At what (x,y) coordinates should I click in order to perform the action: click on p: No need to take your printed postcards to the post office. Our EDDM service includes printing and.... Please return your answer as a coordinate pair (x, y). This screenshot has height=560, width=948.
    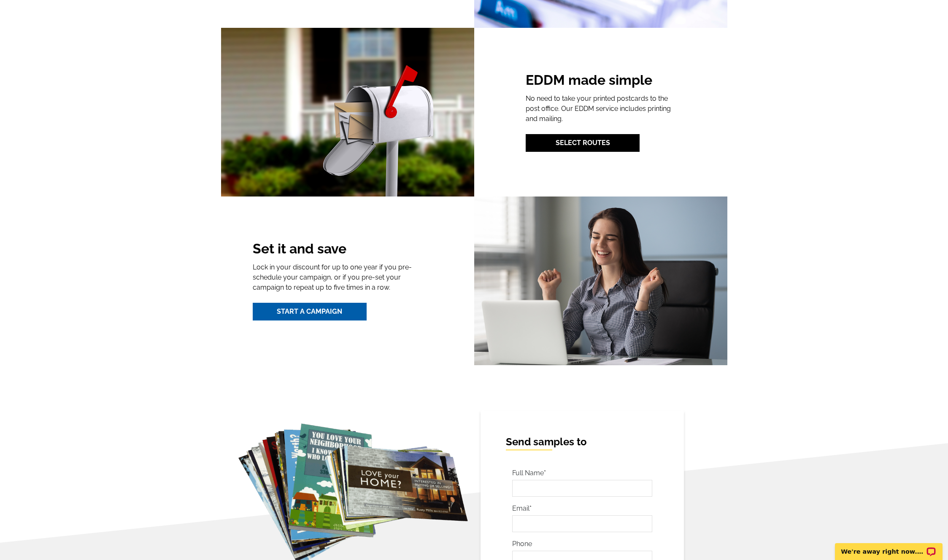
    Looking at the image, I should click on (600, 109).